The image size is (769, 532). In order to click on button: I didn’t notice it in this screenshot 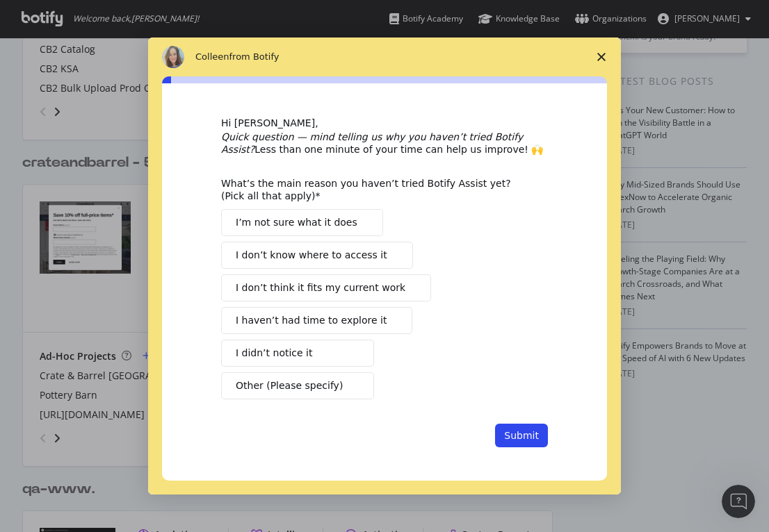, I will do `click(297, 353)`.